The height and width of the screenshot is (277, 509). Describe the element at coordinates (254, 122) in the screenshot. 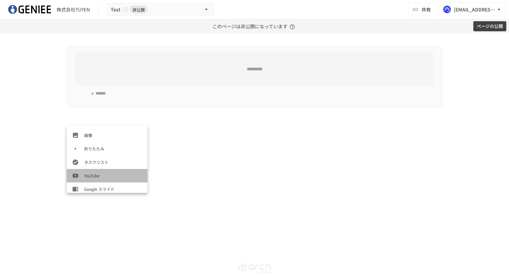

I see `div: Typeahead menu` at that location.